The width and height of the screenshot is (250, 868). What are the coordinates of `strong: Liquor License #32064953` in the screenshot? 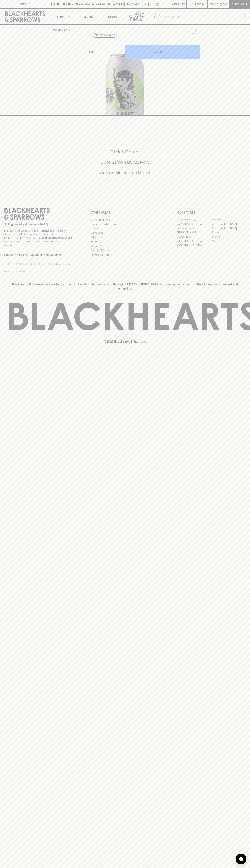 It's located at (56, 238).